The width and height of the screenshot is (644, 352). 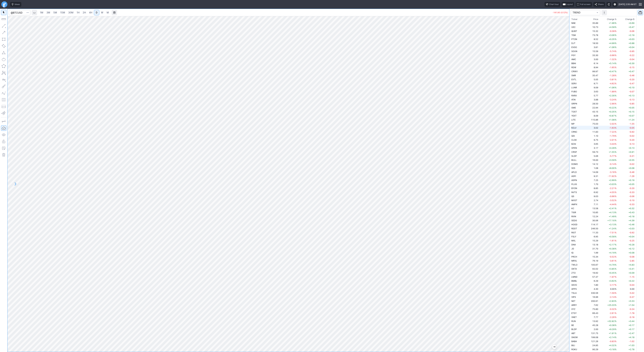 I want to click on td: 6.92, so click(x=592, y=192).